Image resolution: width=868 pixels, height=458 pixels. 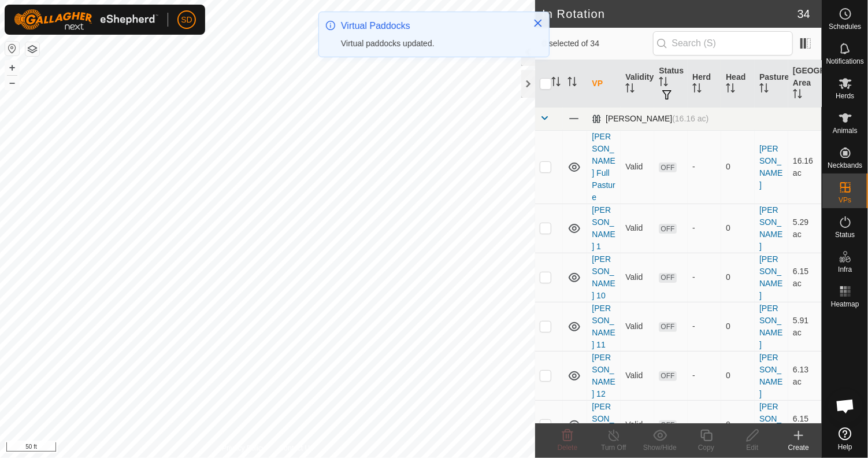 What do you see at coordinates (690, 119) in the screenshot?
I see `span: (16.16 ac)` at bounding box center [690, 119].